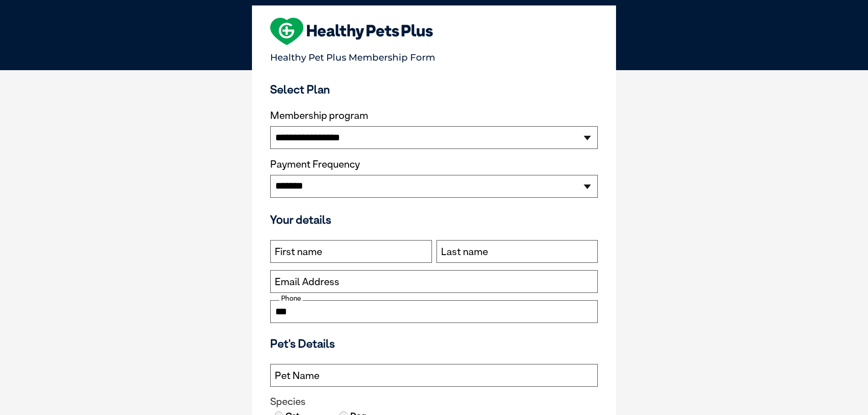 This screenshot has height=415, width=868. I want to click on label: Last name, so click(464, 251).